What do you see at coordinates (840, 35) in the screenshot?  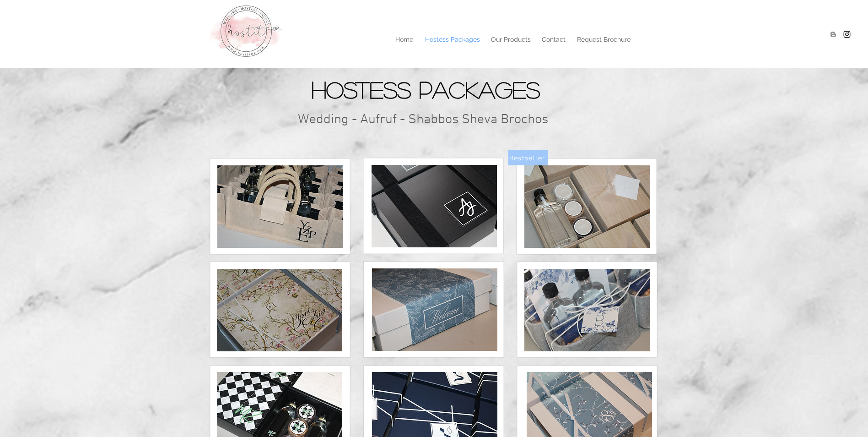 I see `ul: Social Bar` at bounding box center [840, 35].